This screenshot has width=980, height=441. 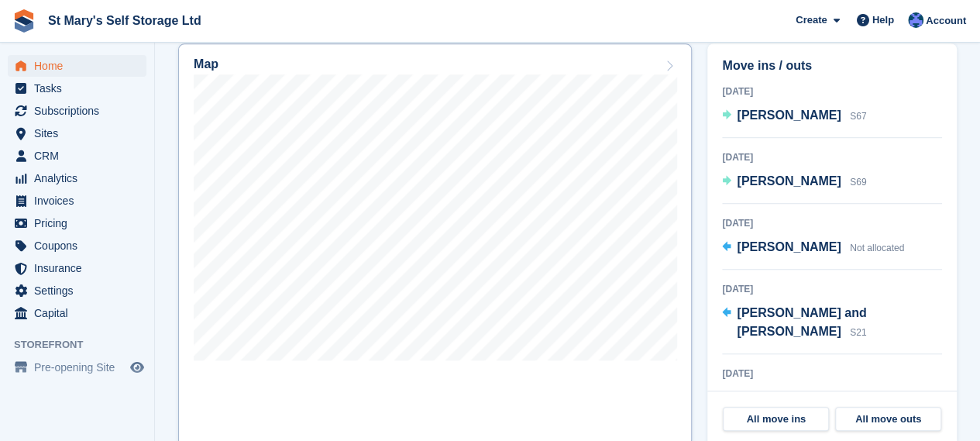 I want to click on span: Help, so click(x=883, y=20).